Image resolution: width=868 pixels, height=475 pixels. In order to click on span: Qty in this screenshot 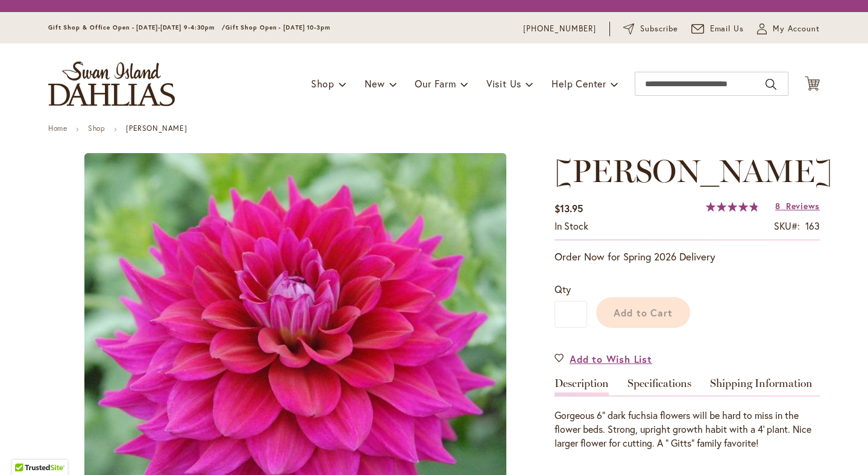, I will do `click(562, 289)`.